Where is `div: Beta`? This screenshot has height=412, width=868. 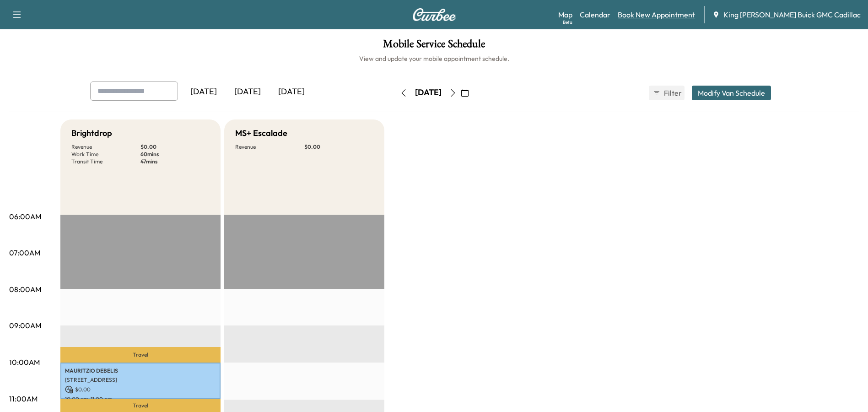
div: Beta is located at coordinates (567, 22).